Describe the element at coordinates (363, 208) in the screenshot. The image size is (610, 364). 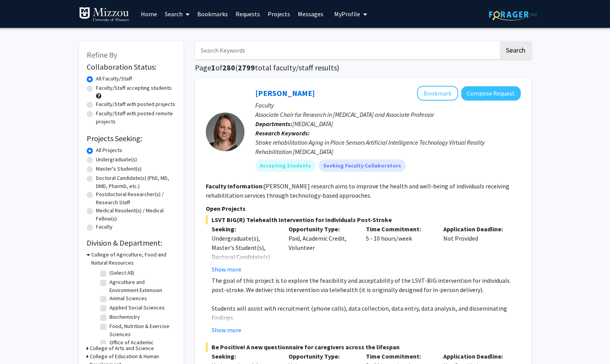
I see `p: Open Projects` at that location.